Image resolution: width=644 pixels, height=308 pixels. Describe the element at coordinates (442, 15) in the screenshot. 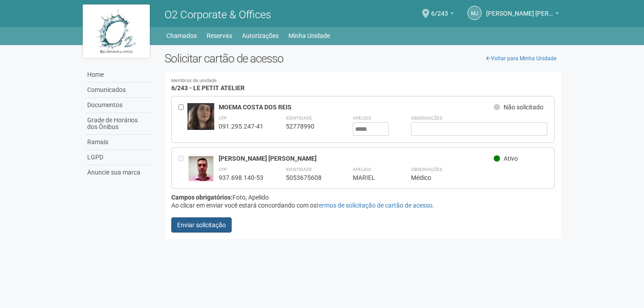

I see `a: 6/243` at that location.